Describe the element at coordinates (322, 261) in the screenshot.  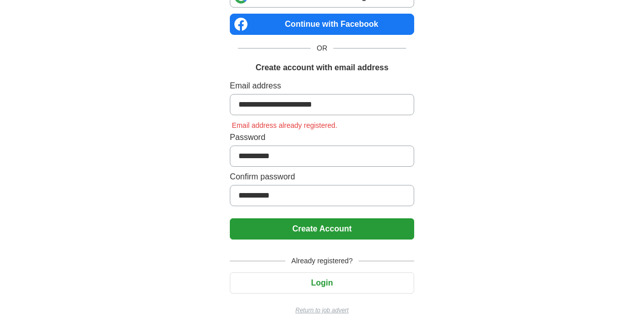
I see `span: Already registered?` at that location.